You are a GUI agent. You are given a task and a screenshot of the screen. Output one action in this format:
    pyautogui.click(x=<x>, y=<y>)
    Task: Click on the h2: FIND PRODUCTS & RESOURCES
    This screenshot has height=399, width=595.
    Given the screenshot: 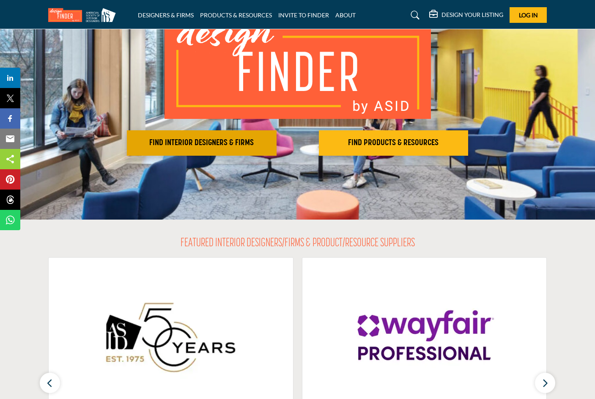 What is the action you would take?
    pyautogui.click(x=394, y=143)
    